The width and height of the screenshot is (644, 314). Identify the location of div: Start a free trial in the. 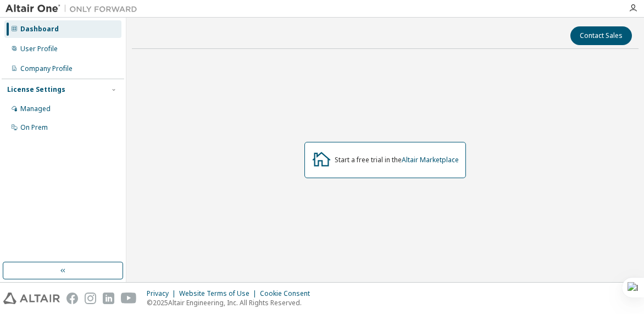
(397, 160).